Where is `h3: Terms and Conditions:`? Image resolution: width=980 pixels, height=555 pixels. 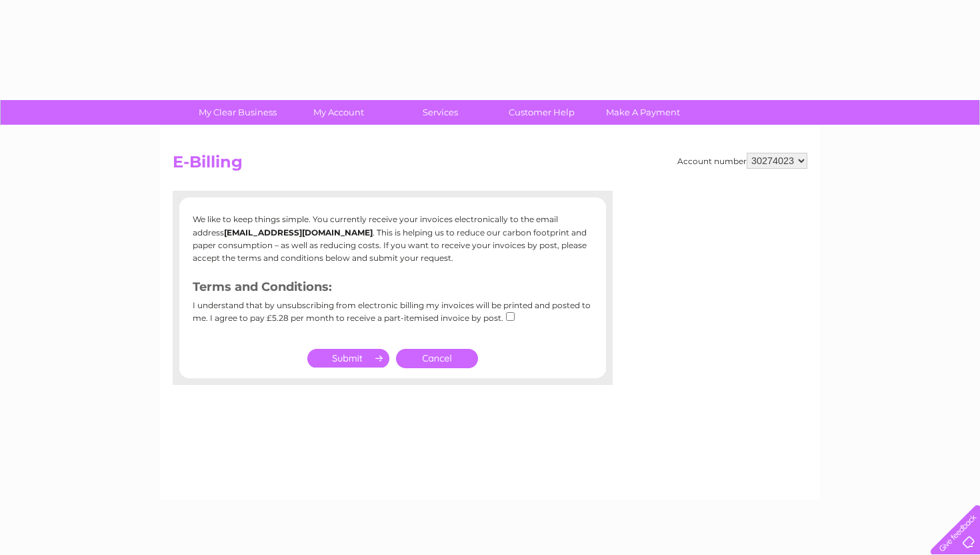
h3: Terms and Conditions: is located at coordinates (392, 289).